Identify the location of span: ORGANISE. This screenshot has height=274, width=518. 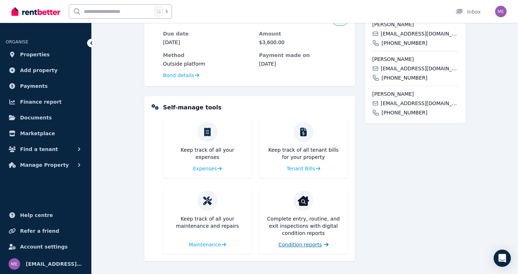
(17, 42).